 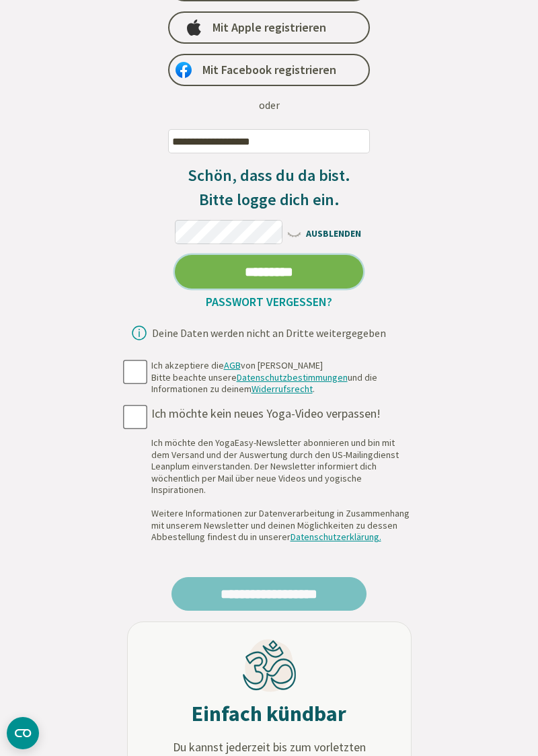 What do you see at coordinates (281, 413) in the screenshot?
I see `div: Ich möchte kein neues Yoga-Video verpassen!` at bounding box center [281, 413].